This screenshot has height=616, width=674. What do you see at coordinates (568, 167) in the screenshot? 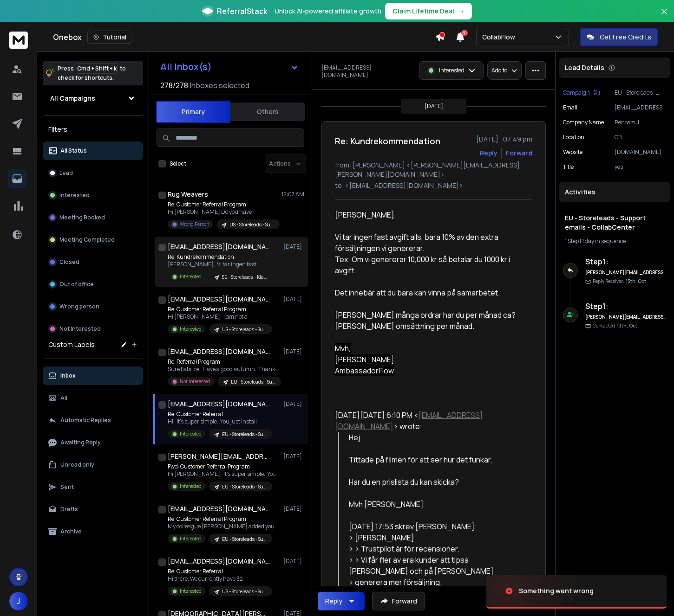
I see `p: title` at bounding box center [568, 167].